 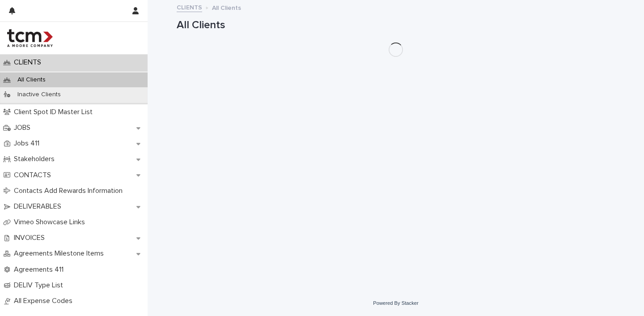 What do you see at coordinates (396, 25) in the screenshot?
I see `h1: All Clients` at bounding box center [396, 25].